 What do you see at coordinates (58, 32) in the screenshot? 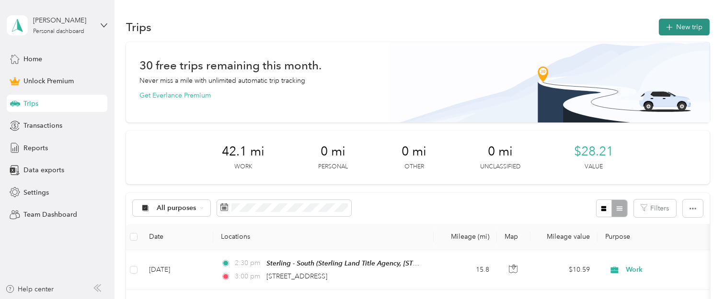
I see `div: Personal dashboard` at bounding box center [58, 32].